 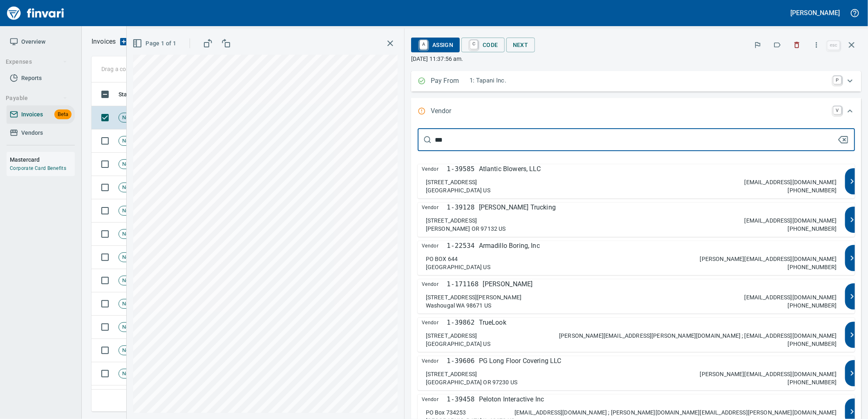 I want to click on p: Armadillo Boring, Inc, so click(x=509, y=246).